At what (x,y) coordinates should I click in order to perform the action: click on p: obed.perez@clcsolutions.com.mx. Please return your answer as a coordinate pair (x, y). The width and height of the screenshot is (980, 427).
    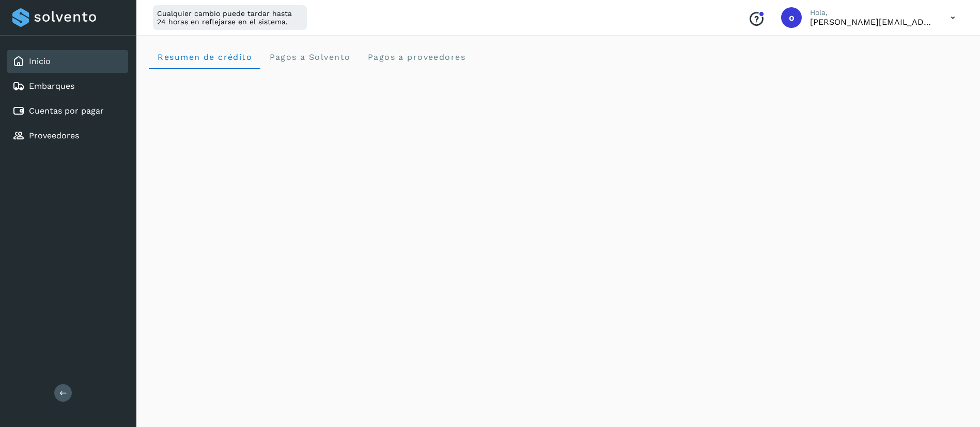
    Looking at the image, I should click on (872, 22).